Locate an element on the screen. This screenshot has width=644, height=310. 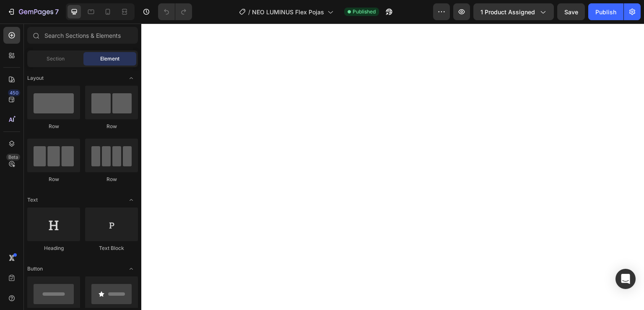
div: Publish is located at coordinates (606, 12).